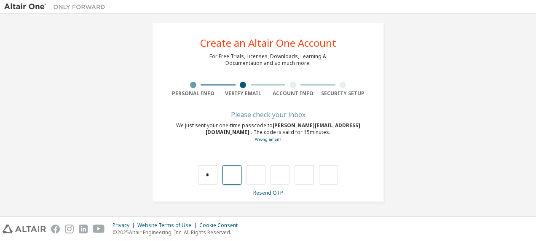 The width and height of the screenshot is (536, 241). I want to click on img: altair_logo.svg, so click(24, 229).